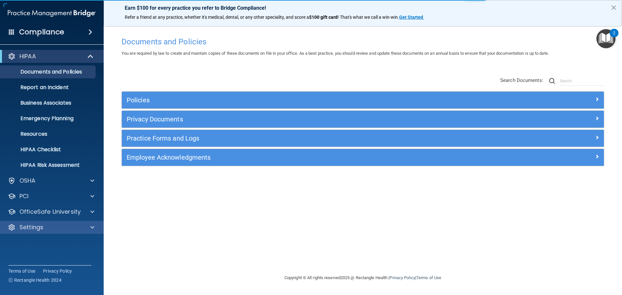 The width and height of the screenshot is (622, 295). What do you see at coordinates (323, 17) in the screenshot?
I see `strong: $100 gift card` at bounding box center [323, 17].